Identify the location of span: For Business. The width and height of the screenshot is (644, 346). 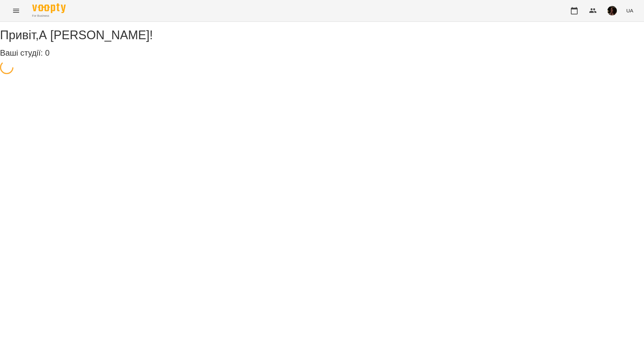
(49, 16).